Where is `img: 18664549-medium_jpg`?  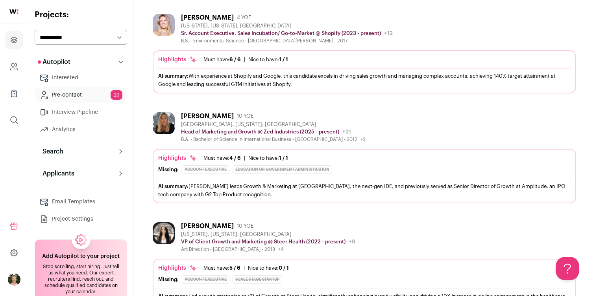 img: 18664549-medium_jpg is located at coordinates (14, 280).